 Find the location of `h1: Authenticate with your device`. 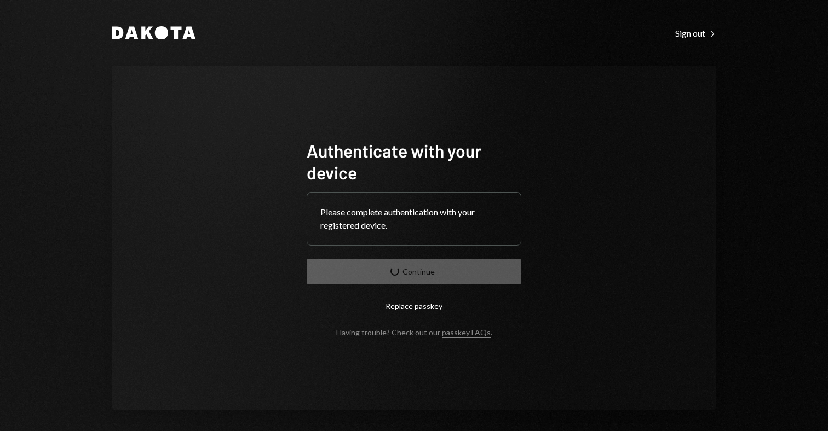

h1: Authenticate with your device is located at coordinates (414, 162).